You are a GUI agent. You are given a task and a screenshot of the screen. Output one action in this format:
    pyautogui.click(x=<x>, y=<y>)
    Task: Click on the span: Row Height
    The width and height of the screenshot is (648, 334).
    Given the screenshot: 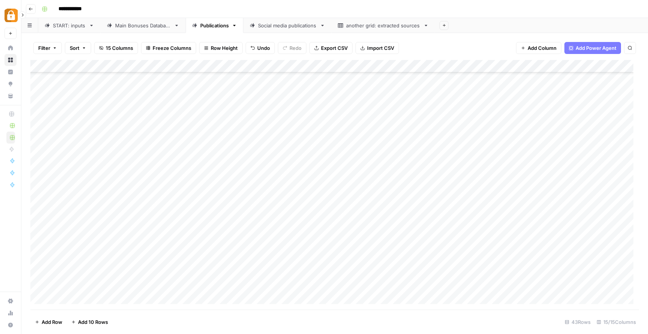 What is the action you would take?
    pyautogui.click(x=224, y=48)
    